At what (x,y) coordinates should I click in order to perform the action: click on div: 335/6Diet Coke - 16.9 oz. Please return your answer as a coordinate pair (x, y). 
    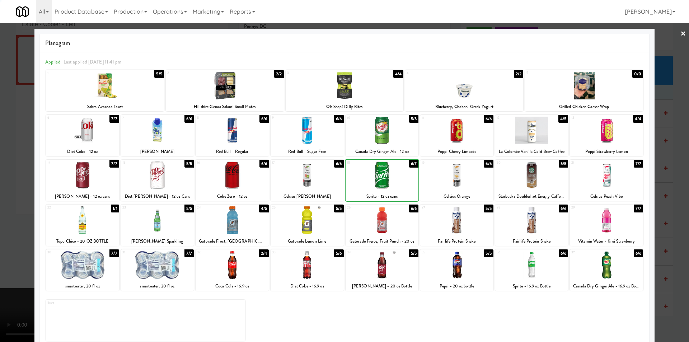
    Looking at the image, I should click on (307, 270).